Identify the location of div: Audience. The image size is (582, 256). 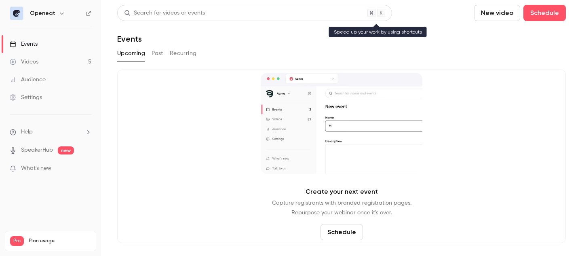
(28, 80).